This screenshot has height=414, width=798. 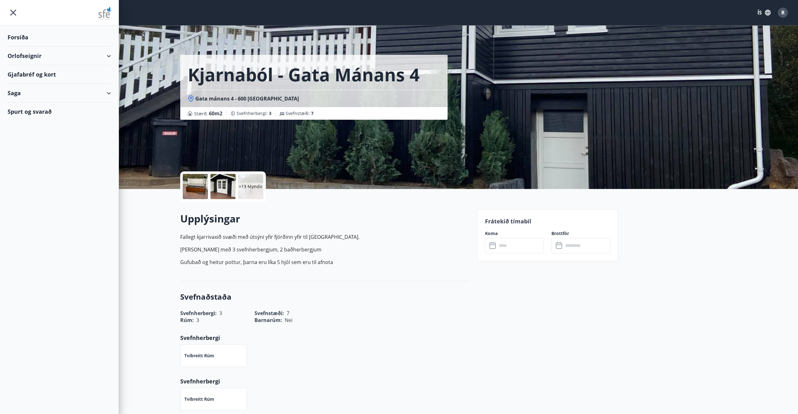 I want to click on button: menu, so click(x=13, y=13).